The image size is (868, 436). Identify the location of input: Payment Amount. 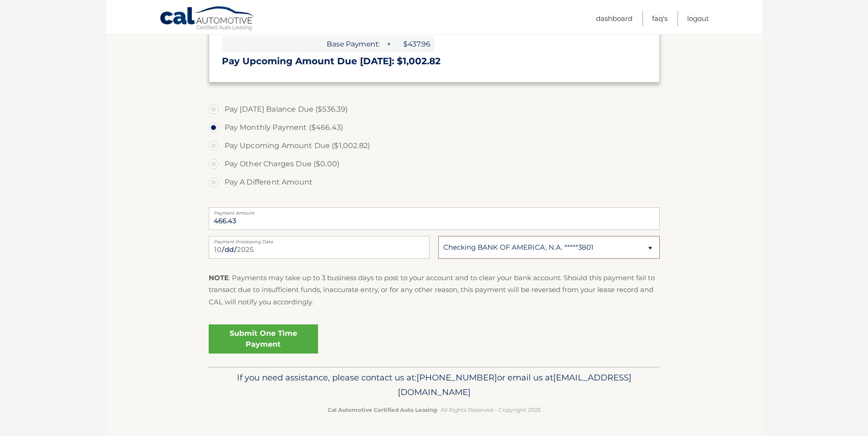
(434, 219).